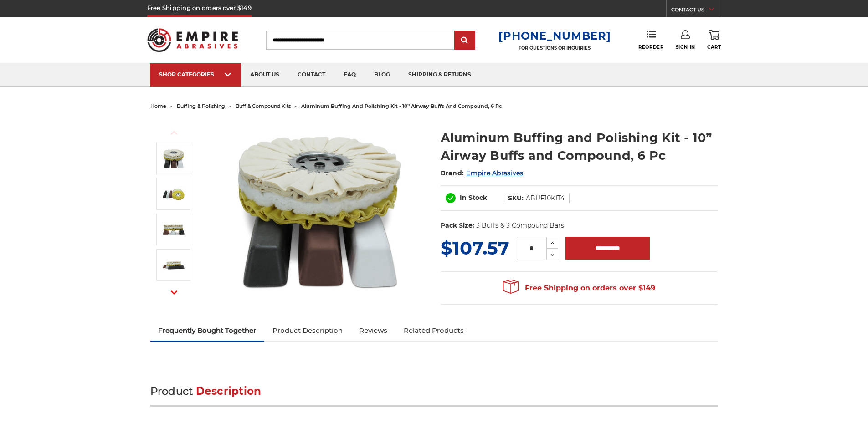  I want to click on button: Previous, so click(174, 132).